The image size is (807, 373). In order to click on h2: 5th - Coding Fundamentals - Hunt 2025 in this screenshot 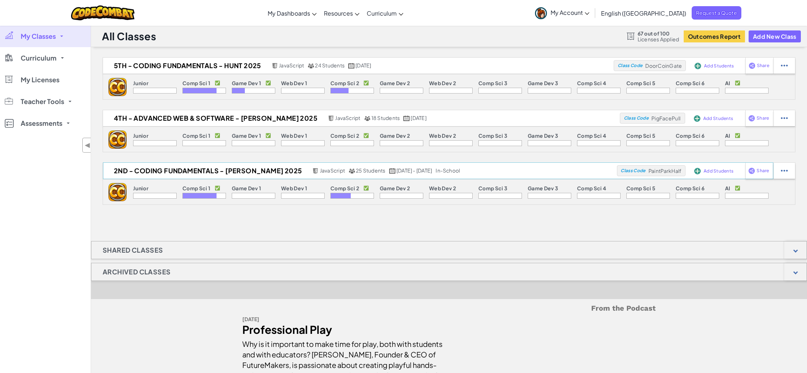, I will do `click(186, 66)`.